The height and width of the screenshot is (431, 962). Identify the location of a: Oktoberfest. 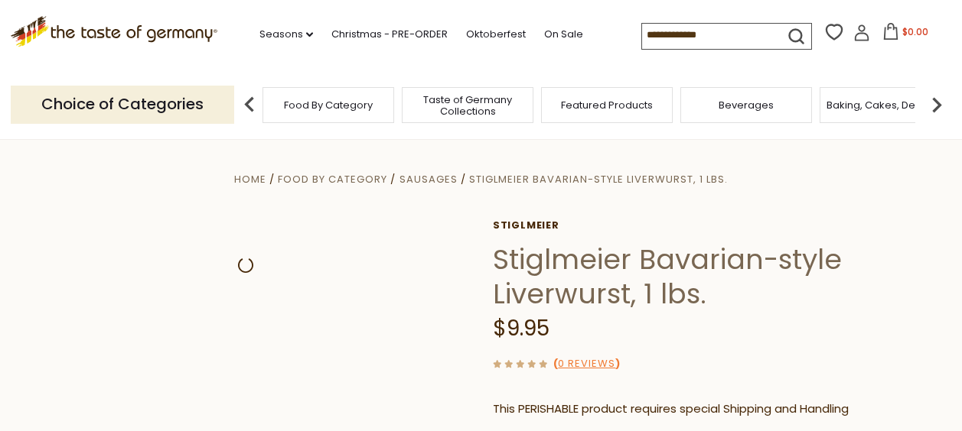
(496, 34).